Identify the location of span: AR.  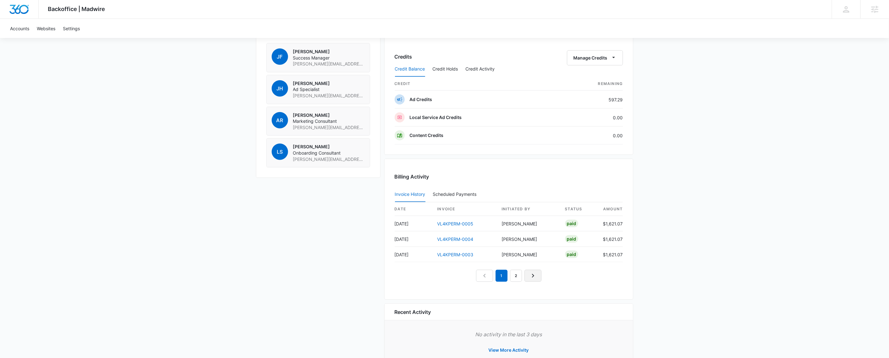
(280, 120).